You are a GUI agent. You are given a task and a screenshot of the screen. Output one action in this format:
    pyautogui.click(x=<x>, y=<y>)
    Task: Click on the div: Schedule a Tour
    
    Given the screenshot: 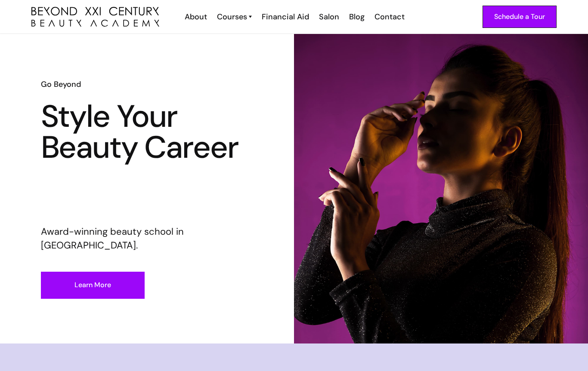 What is the action you would take?
    pyautogui.click(x=520, y=17)
    